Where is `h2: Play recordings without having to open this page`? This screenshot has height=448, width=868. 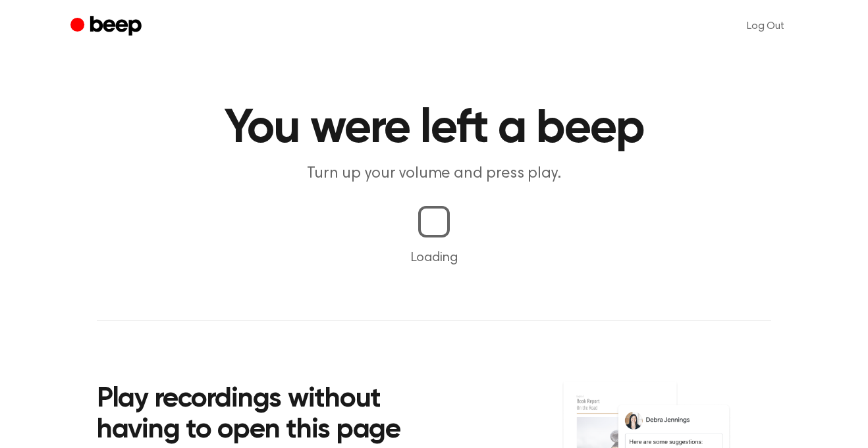 h2: Play recordings without having to open this page is located at coordinates (274, 415).